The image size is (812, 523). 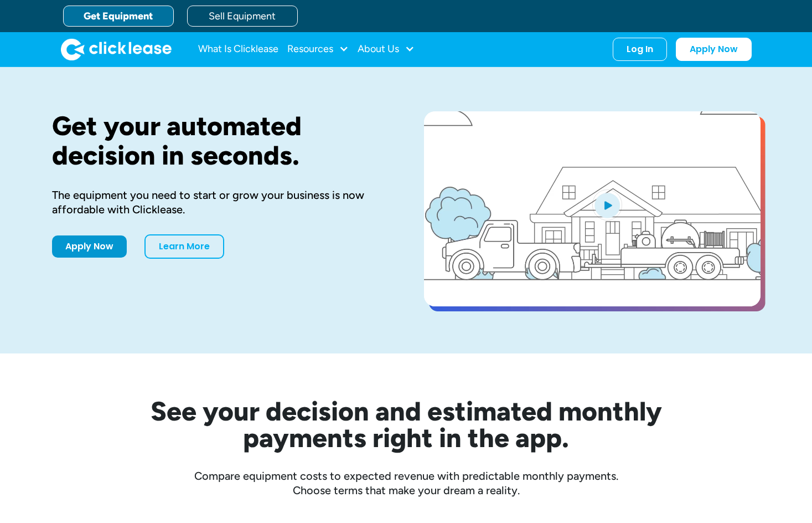 I want to click on a: Learn More, so click(x=185, y=246).